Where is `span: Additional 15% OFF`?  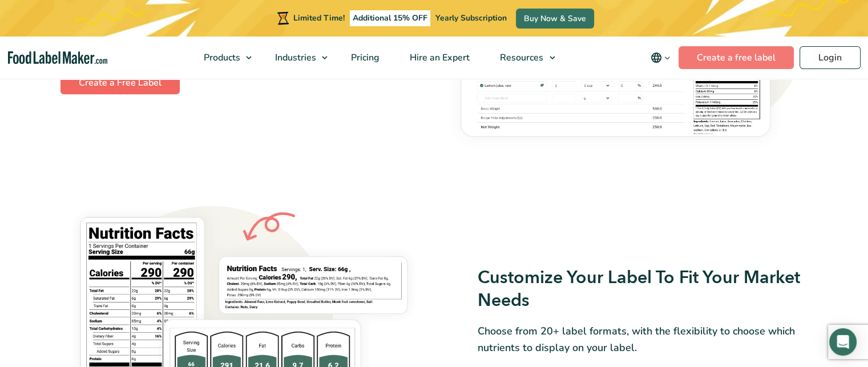
span: Additional 15% OFF is located at coordinates (389, 18).